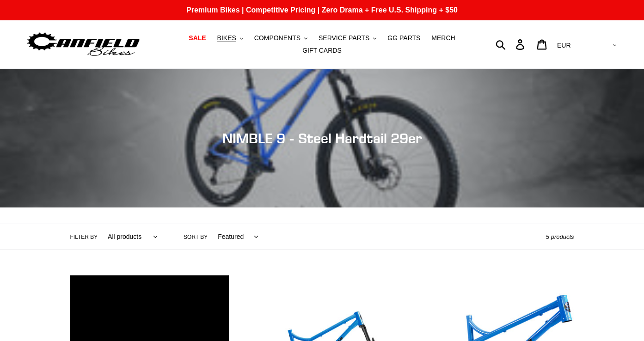 This screenshot has height=341, width=644. What do you see at coordinates (443, 38) in the screenshot?
I see `span: MERCH` at bounding box center [443, 38].